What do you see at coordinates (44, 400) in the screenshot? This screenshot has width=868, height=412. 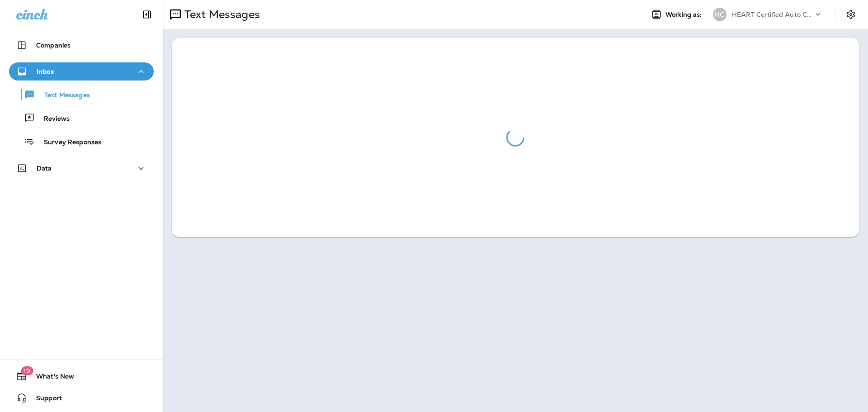 I see `span: Support` at bounding box center [44, 400].